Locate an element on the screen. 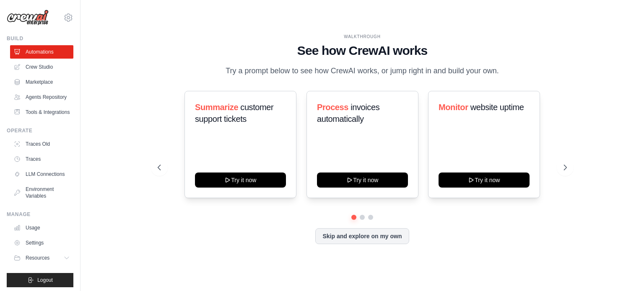 Image resolution: width=644 pixels, height=291 pixels. span: Resources is located at coordinates (37, 258).